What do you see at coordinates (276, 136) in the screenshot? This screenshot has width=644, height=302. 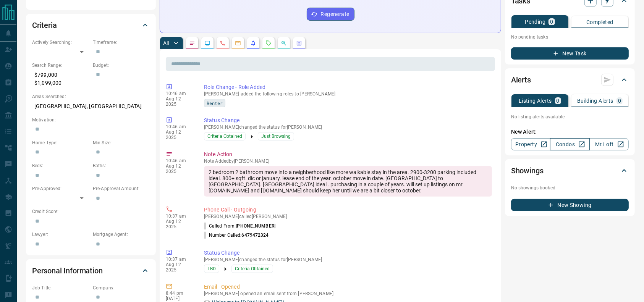 I see `span: Just Browsing` at bounding box center [276, 136].